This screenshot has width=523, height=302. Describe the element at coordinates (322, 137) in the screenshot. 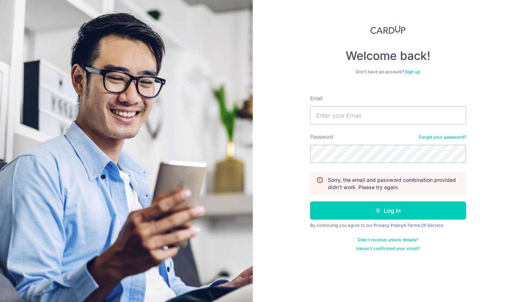

I see `label: Password` at that location.